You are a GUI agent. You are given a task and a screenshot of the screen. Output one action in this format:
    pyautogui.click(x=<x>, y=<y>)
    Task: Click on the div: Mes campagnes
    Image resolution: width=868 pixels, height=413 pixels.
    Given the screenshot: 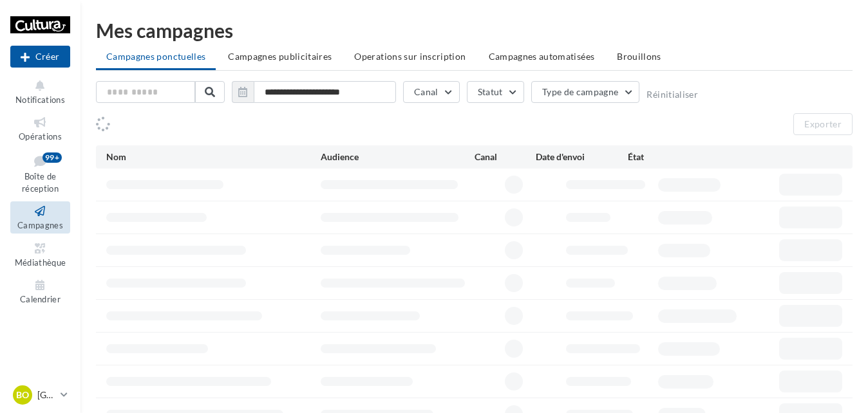 What is the action you would take?
    pyautogui.click(x=474, y=31)
    